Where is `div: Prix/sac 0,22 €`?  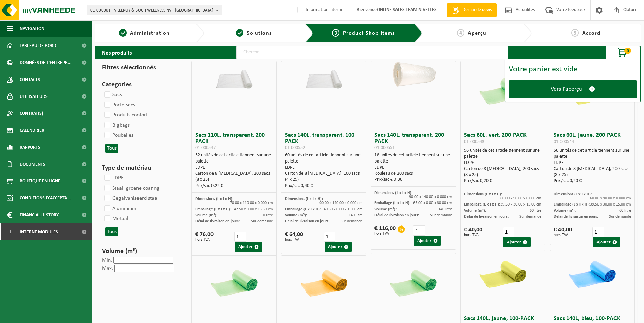 div: Prix/sac 0,22 € is located at coordinates (234, 186).